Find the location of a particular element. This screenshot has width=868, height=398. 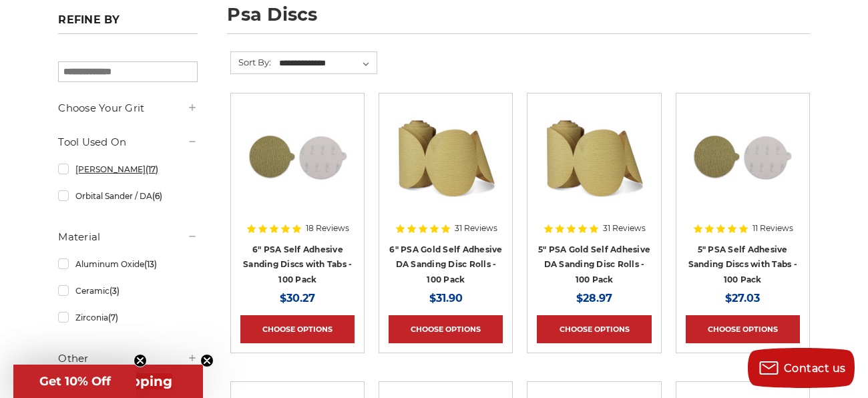

span: $30.27 is located at coordinates (297, 298).